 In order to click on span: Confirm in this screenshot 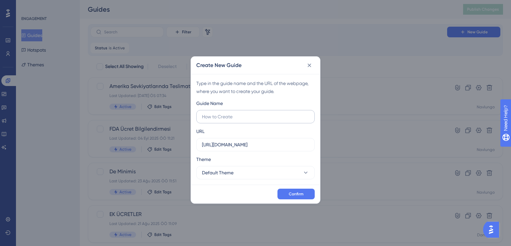, I will do `click(296, 194)`.